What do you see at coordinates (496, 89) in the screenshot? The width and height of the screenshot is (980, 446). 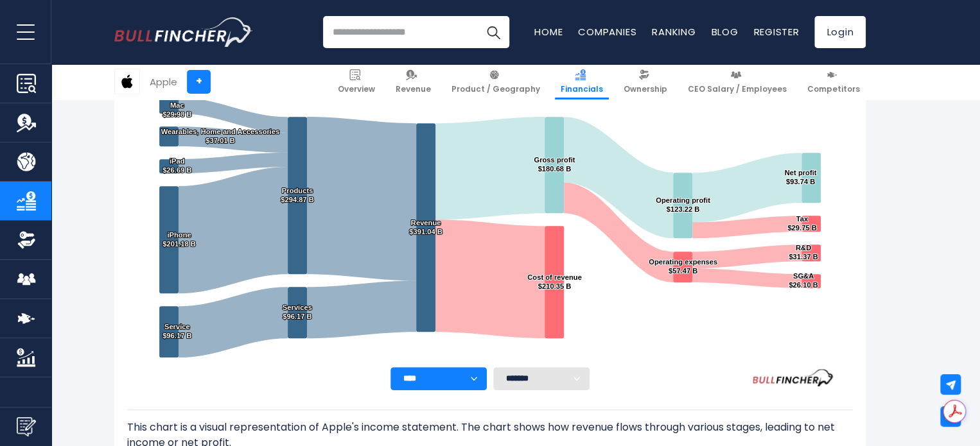 I see `span: Product / Geography` at bounding box center [496, 89].